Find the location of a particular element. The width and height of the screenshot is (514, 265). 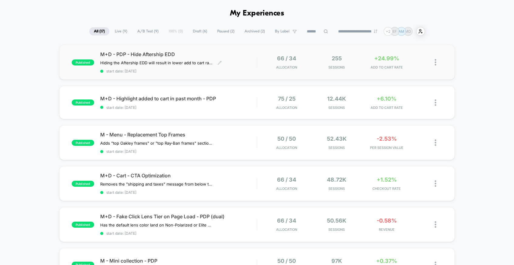

span: 75 / 25 is located at coordinates (287, 99).